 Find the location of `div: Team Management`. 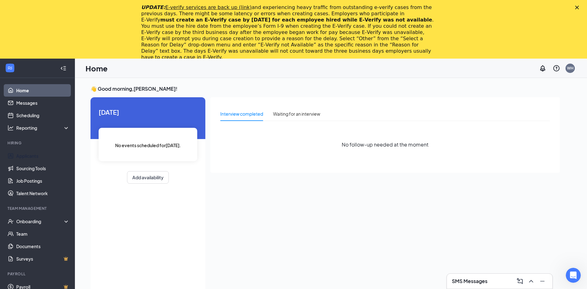

div: Team Management is located at coordinates (38, 209).